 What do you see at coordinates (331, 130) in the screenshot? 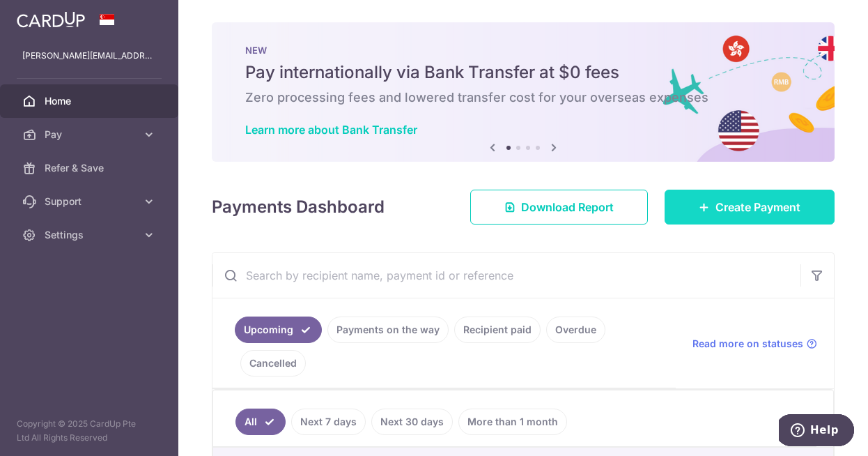
I see `a: Learn more about Bank Transfer` at bounding box center [331, 130].